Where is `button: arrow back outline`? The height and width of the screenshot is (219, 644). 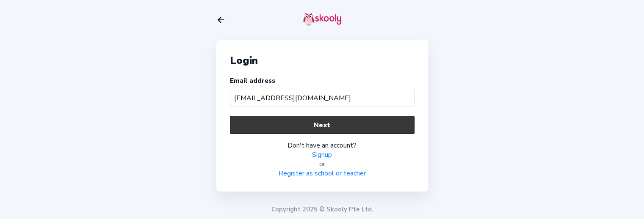 button: arrow back outline is located at coordinates (221, 20).